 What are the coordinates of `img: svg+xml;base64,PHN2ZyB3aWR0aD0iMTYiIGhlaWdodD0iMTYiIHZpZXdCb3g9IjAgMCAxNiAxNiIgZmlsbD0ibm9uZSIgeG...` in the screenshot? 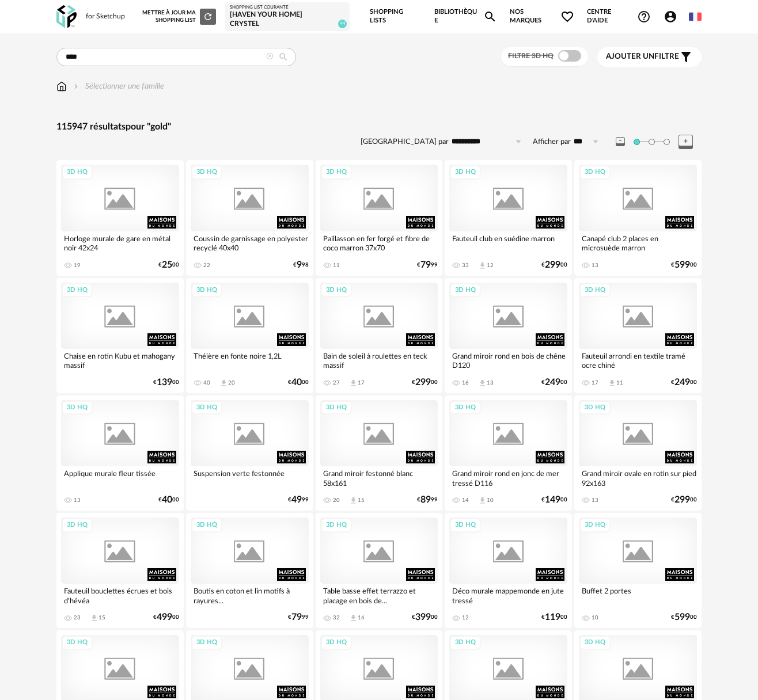 It's located at (76, 86).